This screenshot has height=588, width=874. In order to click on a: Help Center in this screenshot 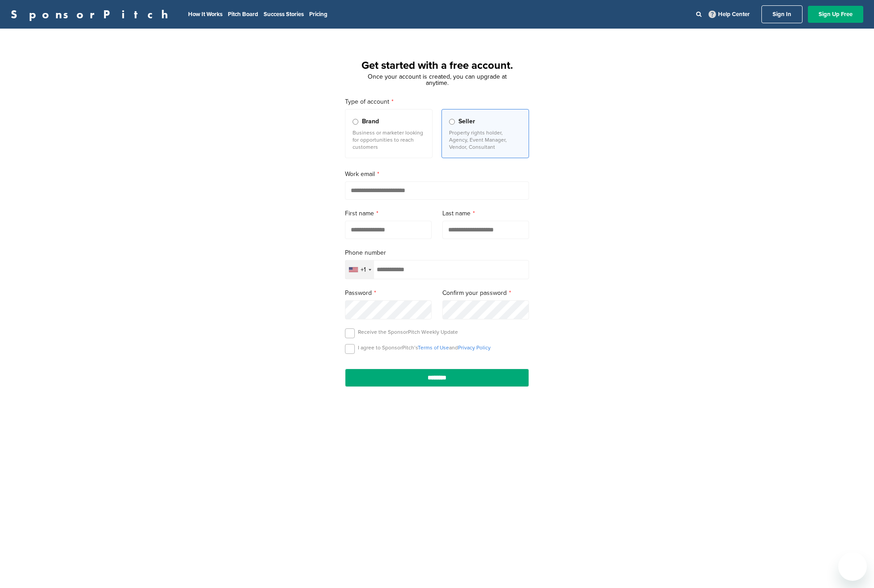, I will do `click(729, 14)`.